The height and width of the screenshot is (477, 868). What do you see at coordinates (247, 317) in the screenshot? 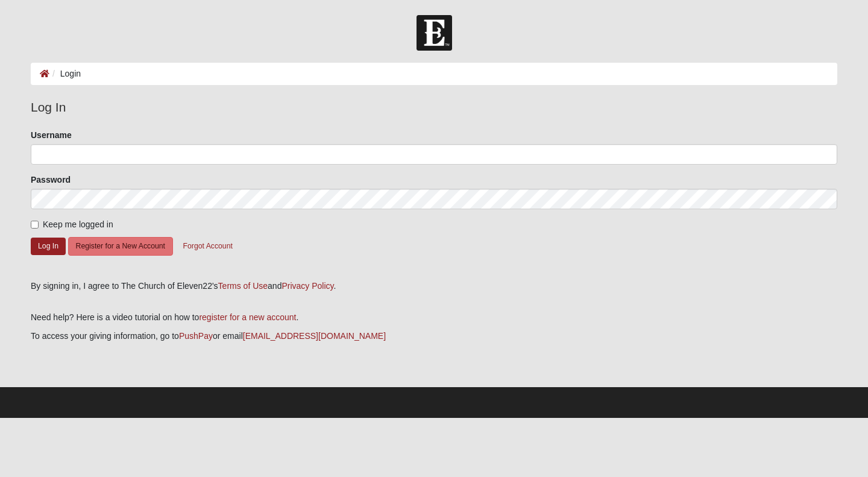
I see `a: register for a new account` at bounding box center [247, 317].